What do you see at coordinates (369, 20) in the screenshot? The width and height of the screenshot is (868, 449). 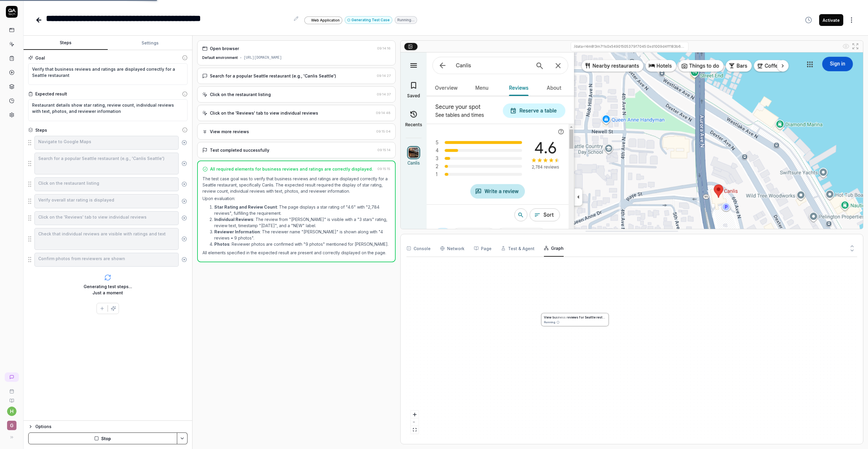 I see `button: Generating Test Case` at bounding box center [369, 20].